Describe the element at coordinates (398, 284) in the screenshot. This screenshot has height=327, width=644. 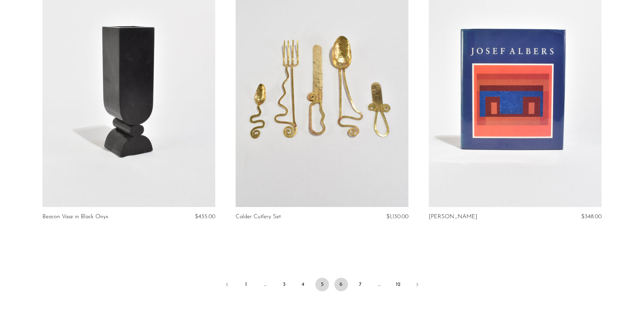
I see `a: 12` at that location.